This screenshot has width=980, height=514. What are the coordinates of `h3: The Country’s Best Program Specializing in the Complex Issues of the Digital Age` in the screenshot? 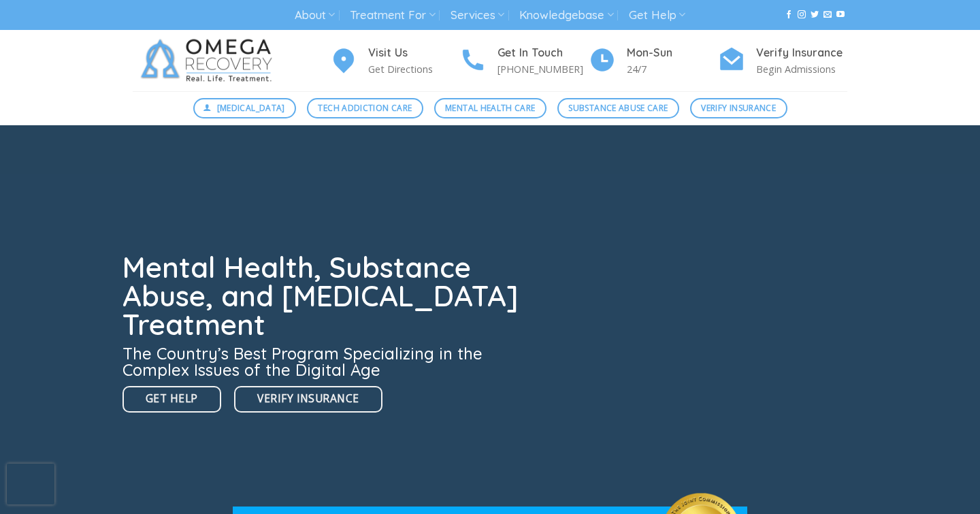 It's located at (324, 362).